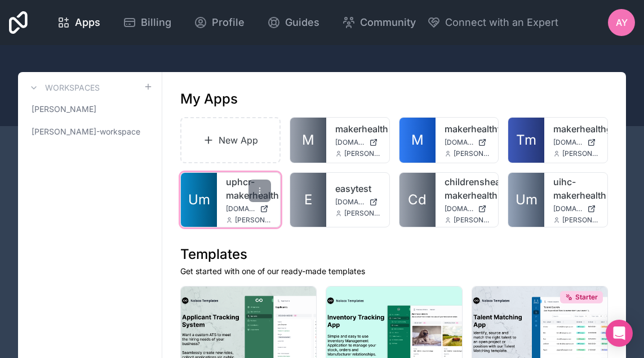 The image size is (644, 358). I want to click on a: Guides, so click(293, 23).